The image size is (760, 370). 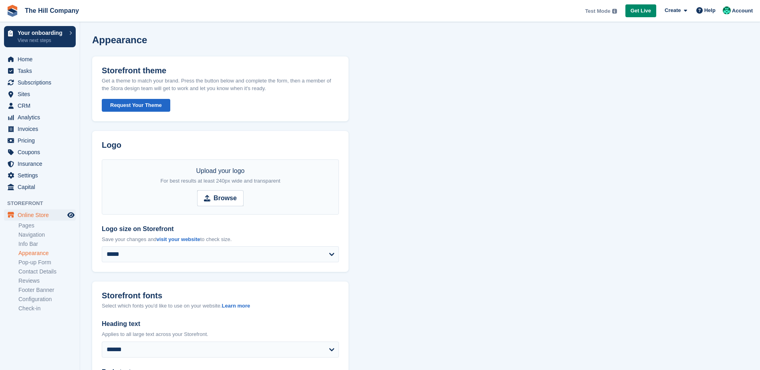 I want to click on span: Subscriptions, so click(x=42, y=83).